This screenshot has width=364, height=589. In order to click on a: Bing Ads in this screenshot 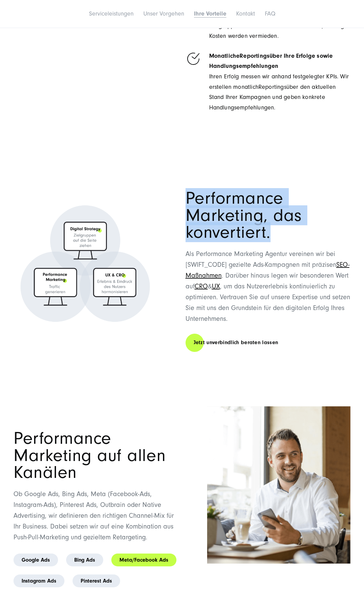, I will do `click(85, 560)`.